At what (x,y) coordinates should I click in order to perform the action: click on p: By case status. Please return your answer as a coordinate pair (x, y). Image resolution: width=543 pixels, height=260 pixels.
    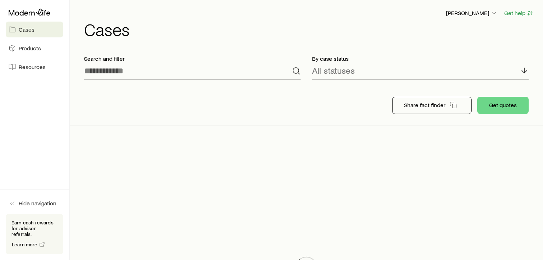
    Looking at the image, I should click on (420, 59).